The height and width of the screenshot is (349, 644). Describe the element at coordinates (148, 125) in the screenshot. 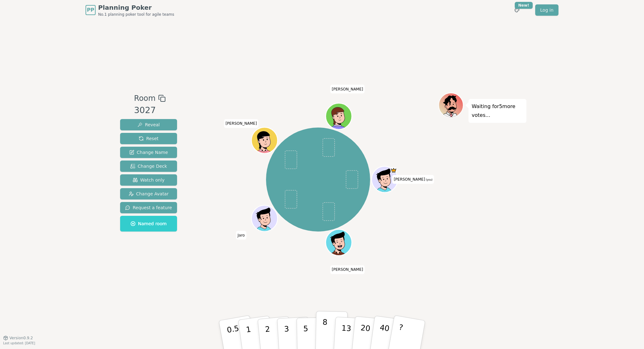

I see `button: Reveal` at that location.